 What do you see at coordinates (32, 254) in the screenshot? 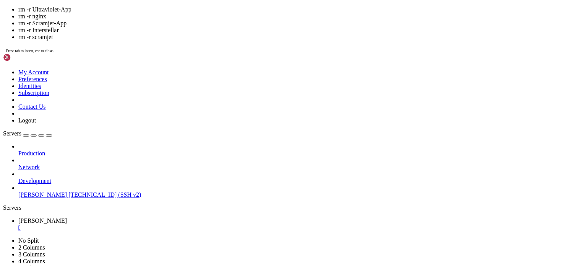
I see `a: 3 Columns` at bounding box center [32, 254].